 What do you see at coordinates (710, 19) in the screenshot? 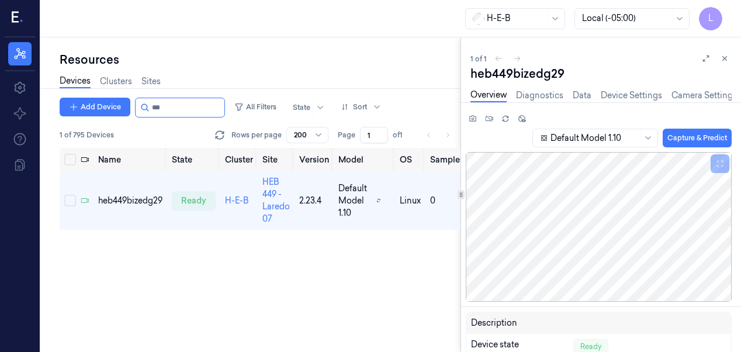
I see `span: L` at bounding box center [710, 19].